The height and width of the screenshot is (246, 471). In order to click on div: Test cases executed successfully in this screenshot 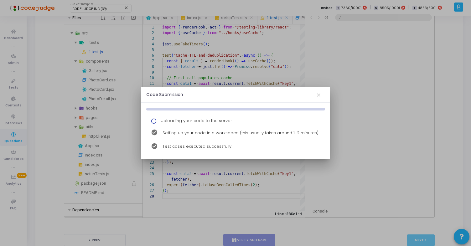, I will do `click(197, 146)`.